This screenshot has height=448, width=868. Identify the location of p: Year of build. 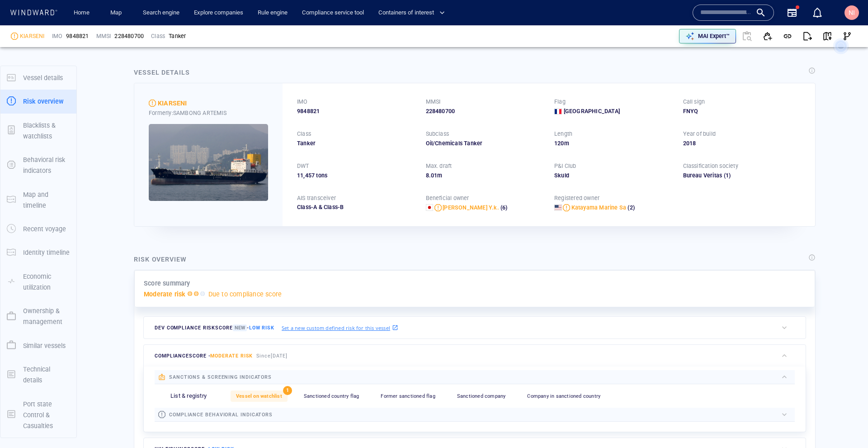
(700, 134).